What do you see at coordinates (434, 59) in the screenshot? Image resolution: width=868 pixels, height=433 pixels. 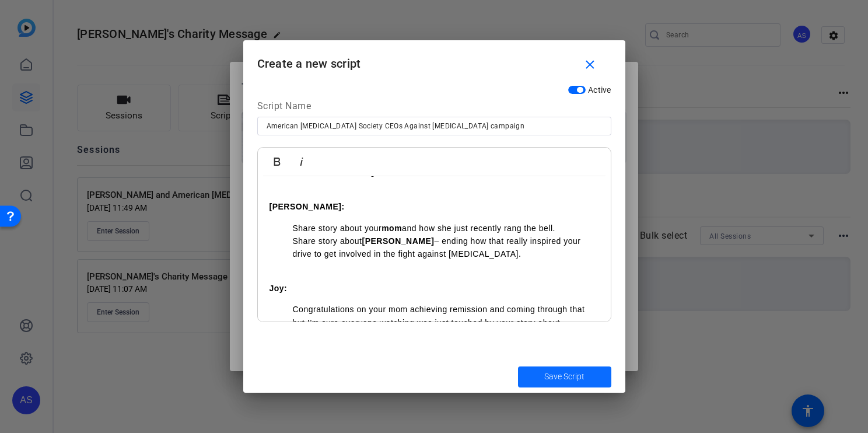 I see `h1: Create a new script` at bounding box center [434, 59].